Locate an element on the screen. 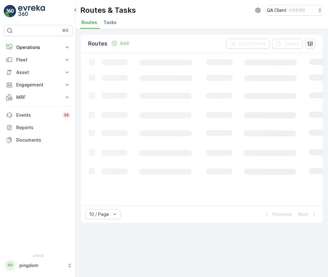 The width and height of the screenshot is (328, 277). button: Fleet is located at coordinates (38, 60).